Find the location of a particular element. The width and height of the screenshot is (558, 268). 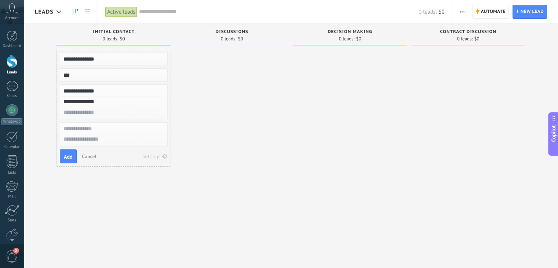

div: Settings is located at coordinates (151, 156).